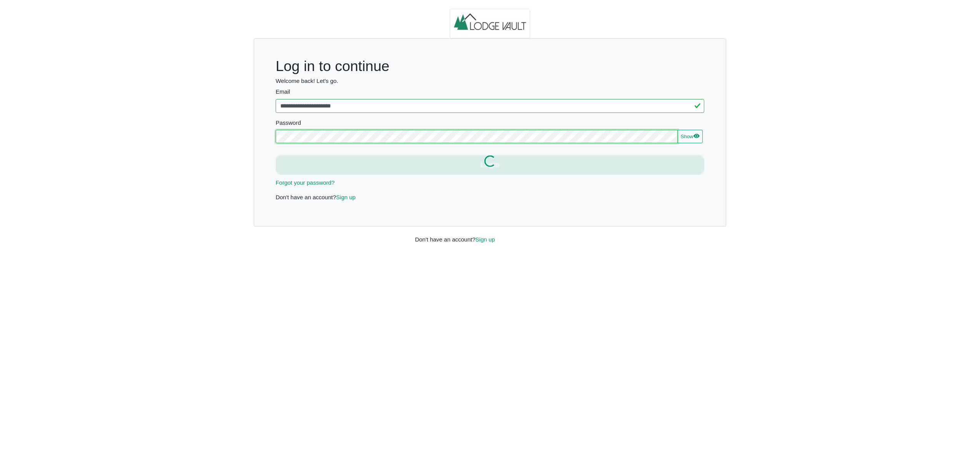 This screenshot has width=980, height=473. Describe the element at coordinates (490, 24) in the screenshot. I see `img: logo.2b93711c.jpg` at that location.